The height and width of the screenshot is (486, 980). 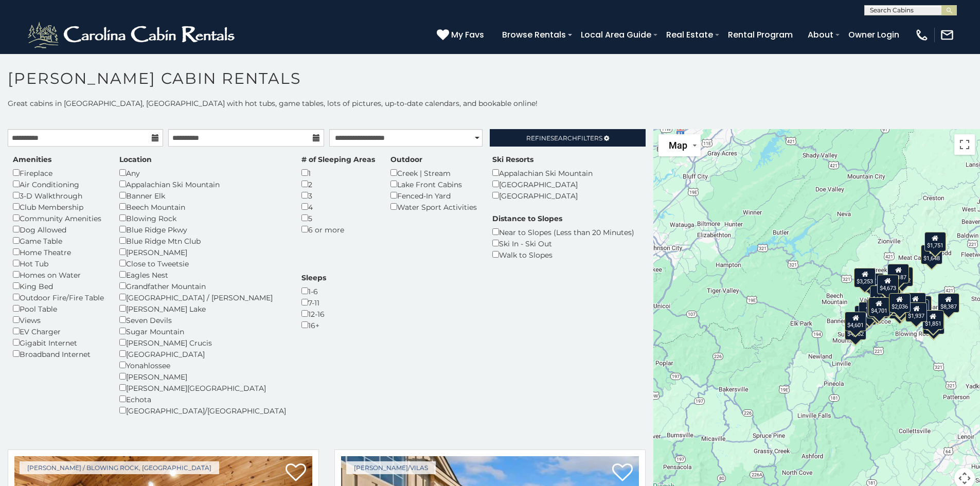 I want to click on div: Sugar Mountain, so click(x=202, y=331).